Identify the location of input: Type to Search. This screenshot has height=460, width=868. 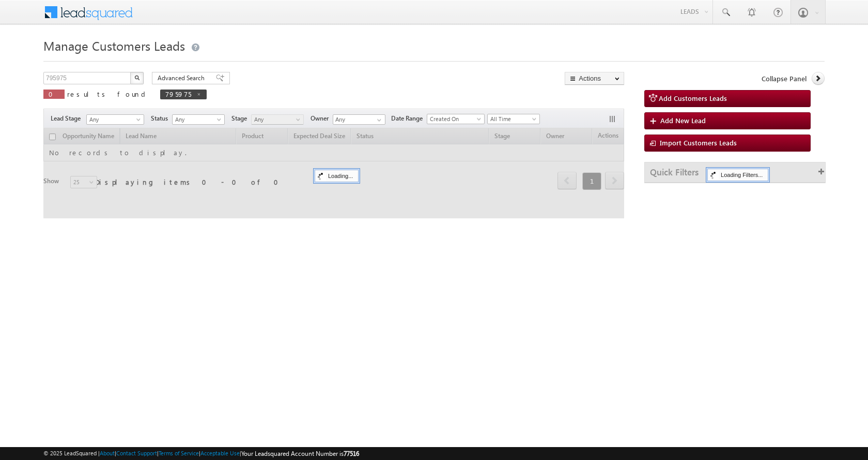
(359, 120).